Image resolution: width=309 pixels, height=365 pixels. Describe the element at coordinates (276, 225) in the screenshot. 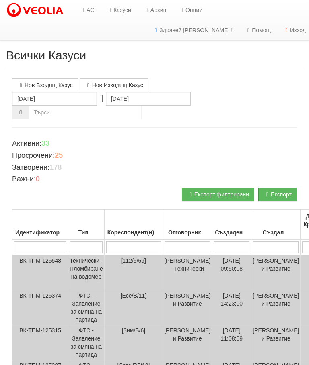

I see `th: Създал: No sort applied, activate to apply an ascending sort` at that location.